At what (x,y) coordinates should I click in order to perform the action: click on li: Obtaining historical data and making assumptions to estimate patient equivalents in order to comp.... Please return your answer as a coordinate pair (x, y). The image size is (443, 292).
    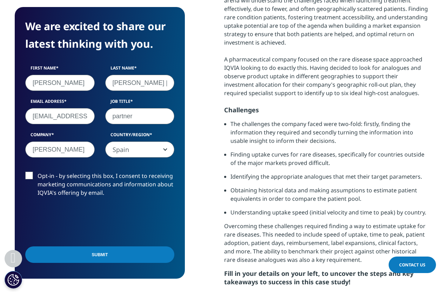
    Looking at the image, I should click on (329, 197).